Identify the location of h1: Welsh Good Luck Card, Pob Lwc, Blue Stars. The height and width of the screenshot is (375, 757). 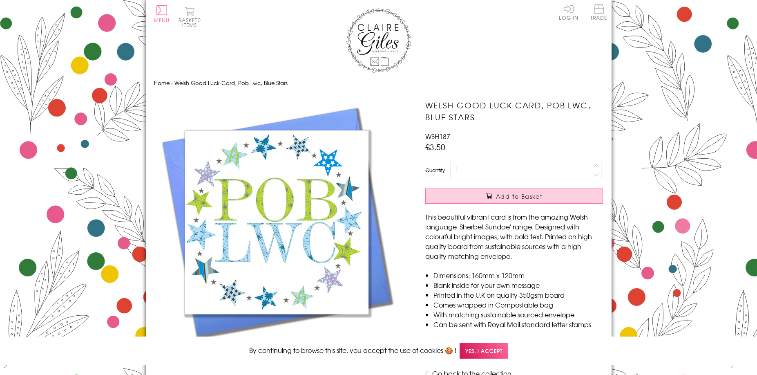
(514, 111).